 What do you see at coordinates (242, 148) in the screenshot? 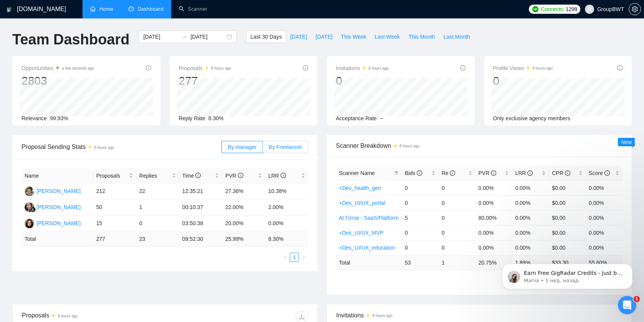
I see `span: By manager` at bounding box center [242, 148].